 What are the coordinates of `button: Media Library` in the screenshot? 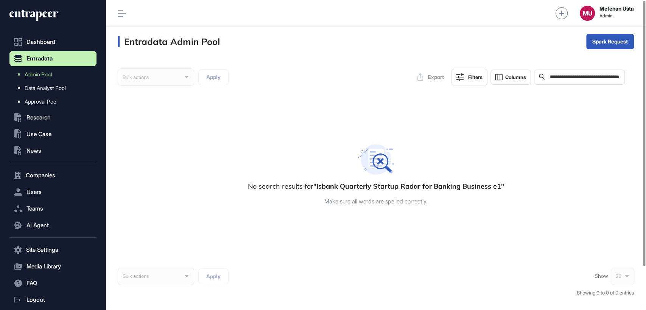 It's located at (53, 267).